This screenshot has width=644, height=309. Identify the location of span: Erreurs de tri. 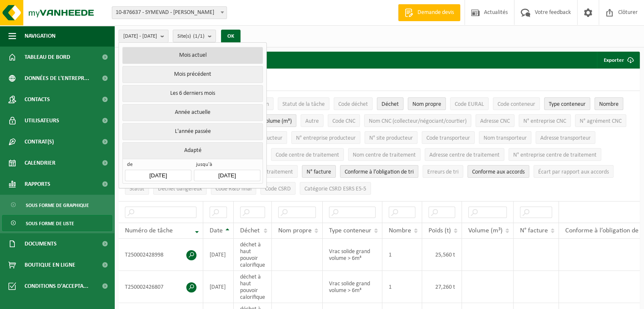
(443, 172).